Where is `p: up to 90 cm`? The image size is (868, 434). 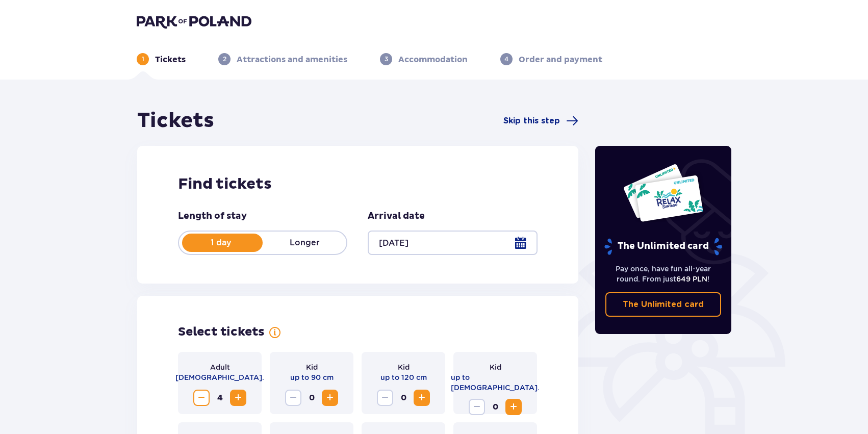 p: up to 90 cm is located at coordinates (311, 377).